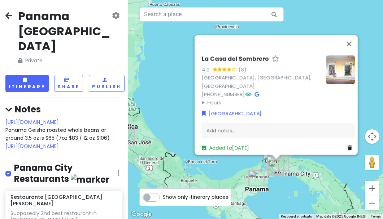 This screenshot has width=383, height=219. What do you see at coordinates (207, 70) in the screenshot?
I see `div: 4.0` at bounding box center [207, 70].